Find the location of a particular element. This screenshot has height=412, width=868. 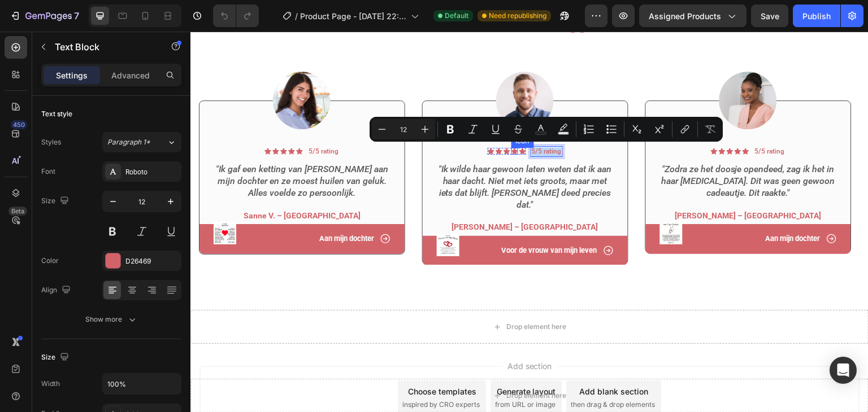

div: Font is located at coordinates (48, 172).